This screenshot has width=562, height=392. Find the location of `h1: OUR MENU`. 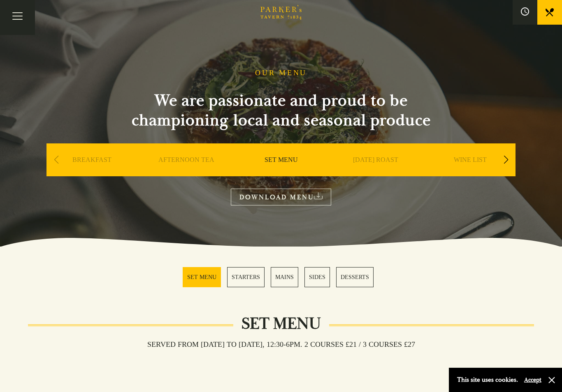

h1: OUR MENU is located at coordinates (281, 74).